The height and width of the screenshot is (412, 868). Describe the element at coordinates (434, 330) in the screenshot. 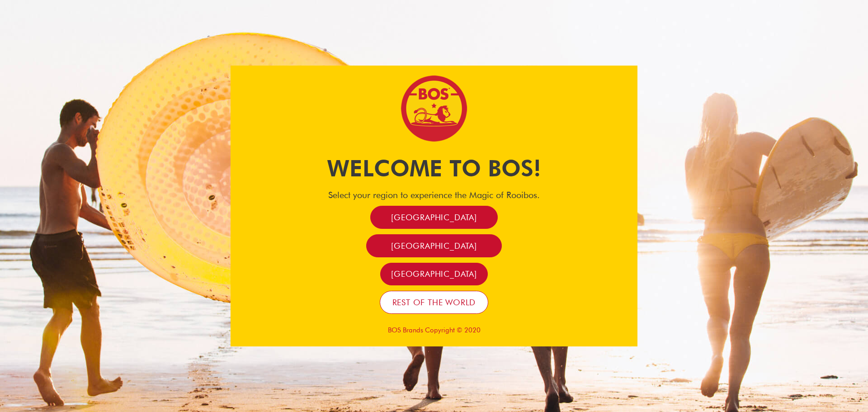

I see `p: BOS Brands Copyright © 2020` at that location.